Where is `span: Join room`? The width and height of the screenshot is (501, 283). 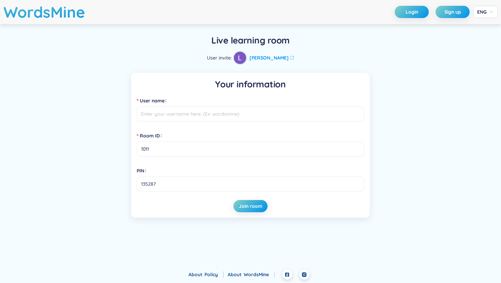
span: Join room is located at coordinates (250, 206).